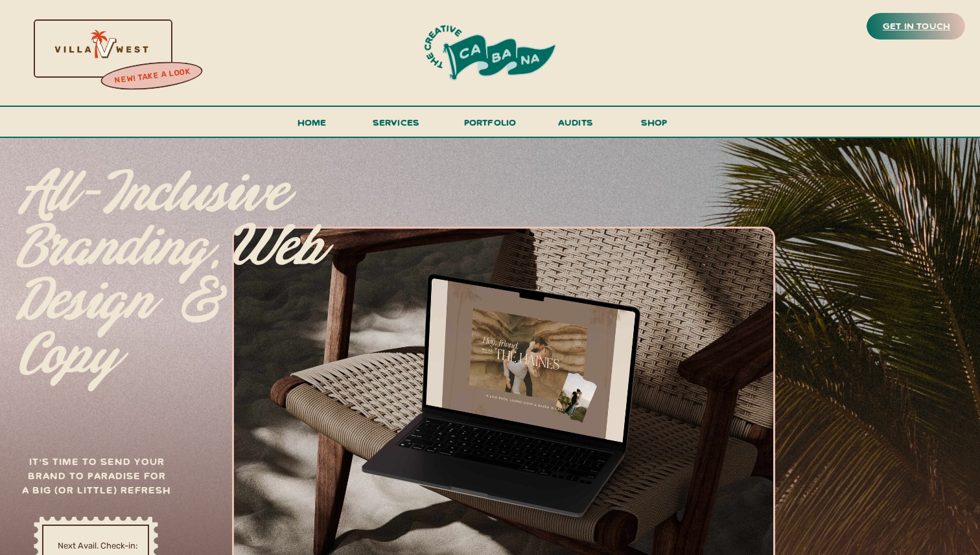  What do you see at coordinates (312, 126) in the screenshot?
I see `h3: Home` at bounding box center [312, 126].